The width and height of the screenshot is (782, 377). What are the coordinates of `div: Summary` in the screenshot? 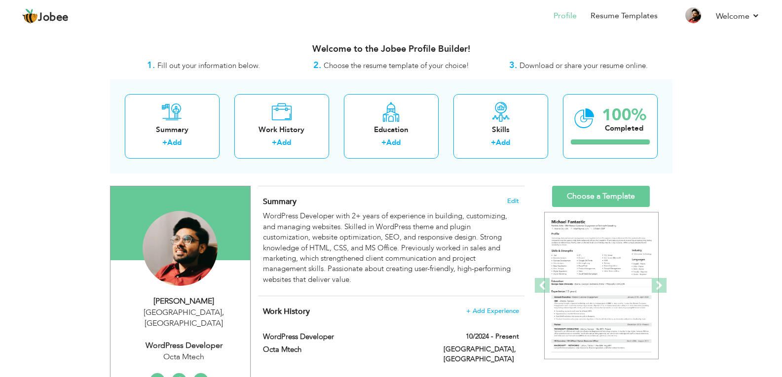 It's located at (172, 130).